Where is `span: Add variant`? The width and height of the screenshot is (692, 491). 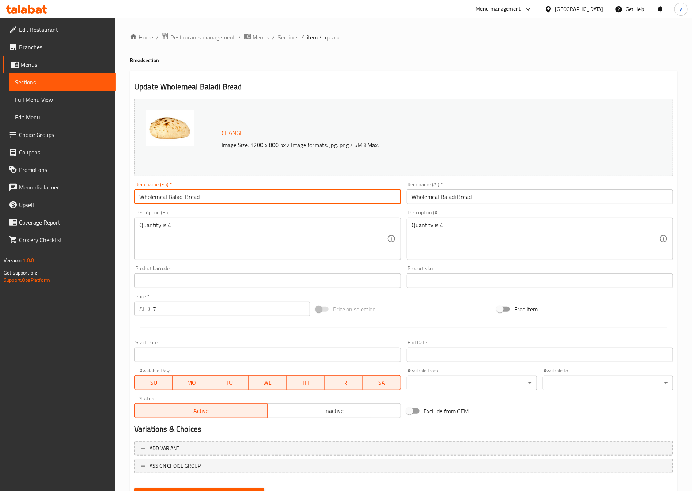
span: Add variant is located at coordinates (164, 448).